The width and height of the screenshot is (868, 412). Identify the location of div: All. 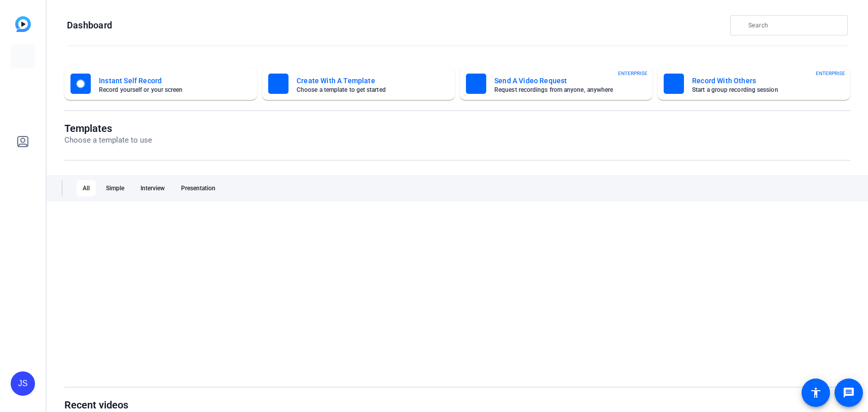
(86, 188).